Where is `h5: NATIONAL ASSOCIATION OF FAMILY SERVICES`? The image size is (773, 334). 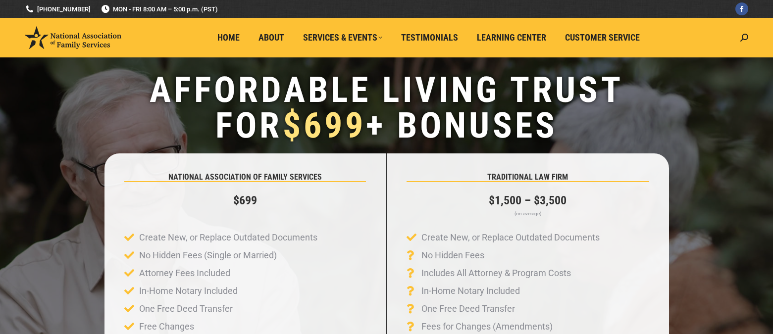
h5: NATIONAL ASSOCIATION OF FAMILY SERVICES is located at coordinates (245, 177).